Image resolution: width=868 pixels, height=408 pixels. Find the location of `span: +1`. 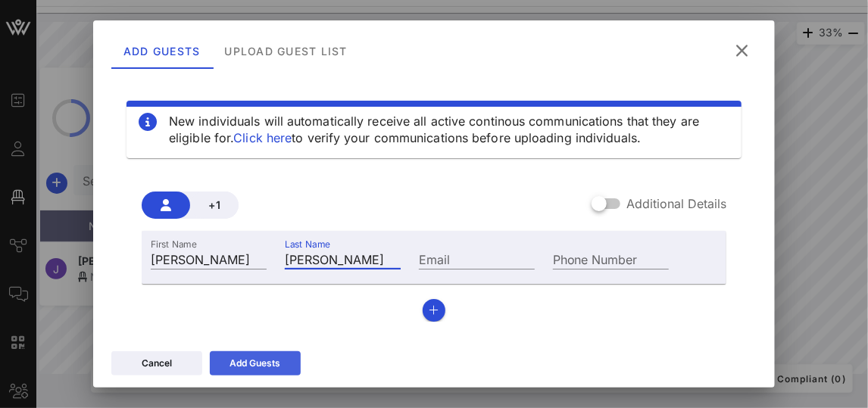

span: +1 is located at coordinates (214, 204).